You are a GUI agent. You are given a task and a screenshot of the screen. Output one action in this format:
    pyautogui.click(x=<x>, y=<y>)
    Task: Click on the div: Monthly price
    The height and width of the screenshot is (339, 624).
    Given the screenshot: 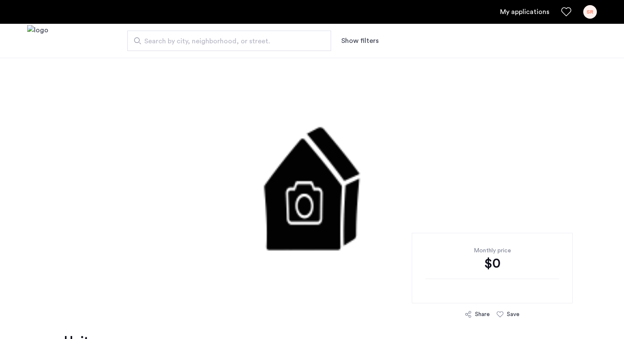 What is the action you would take?
    pyautogui.click(x=492, y=250)
    